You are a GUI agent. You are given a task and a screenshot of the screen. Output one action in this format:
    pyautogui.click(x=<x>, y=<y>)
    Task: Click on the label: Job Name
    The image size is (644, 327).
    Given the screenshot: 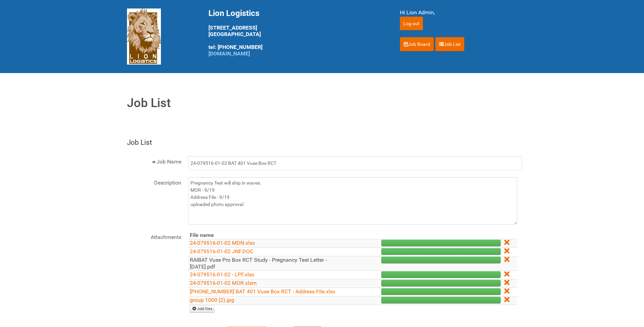 What is the action you would take?
    pyautogui.click(x=154, y=161)
    